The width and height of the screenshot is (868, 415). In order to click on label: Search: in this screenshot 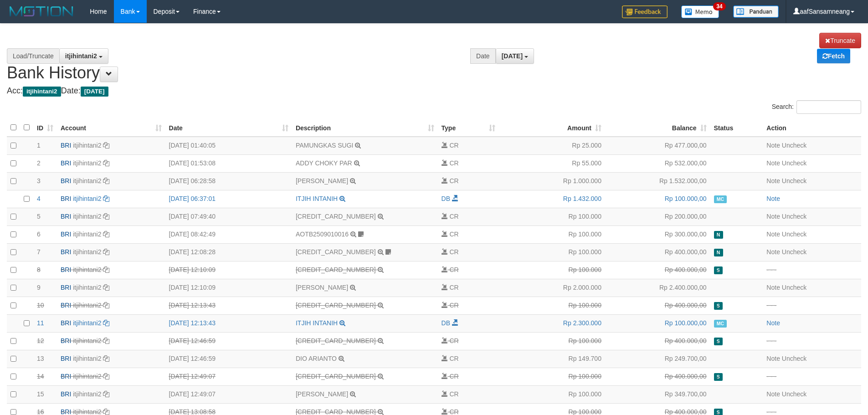, I will do `click(816, 107)`.